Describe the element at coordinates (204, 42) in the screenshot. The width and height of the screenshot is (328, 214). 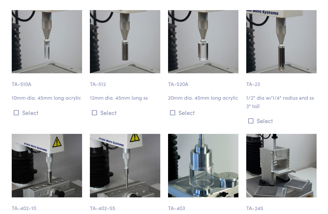
I see `img: puncture_ta-520a_20mm_3.jpg` at that location.